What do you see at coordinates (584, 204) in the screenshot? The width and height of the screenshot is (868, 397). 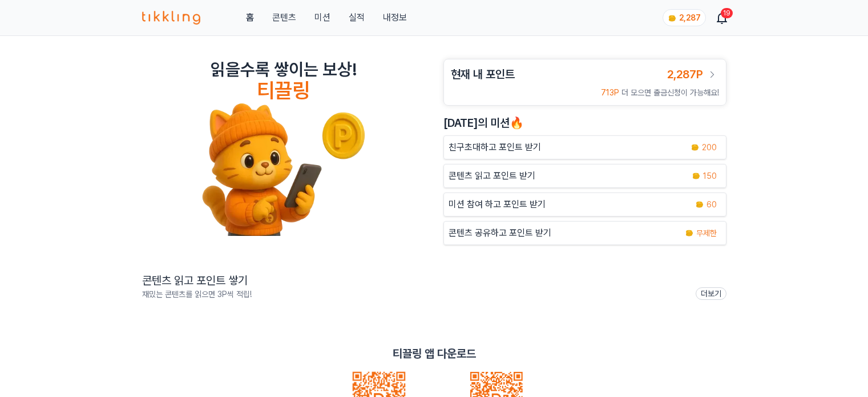 I see `button: 미션 참여 하고 포인트 받기 coin 60` at bounding box center [584, 204].